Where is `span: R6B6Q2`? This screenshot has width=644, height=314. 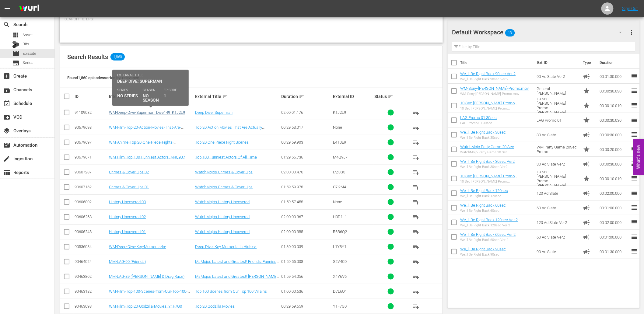
span: R6B6Q2 is located at coordinates (340, 231).